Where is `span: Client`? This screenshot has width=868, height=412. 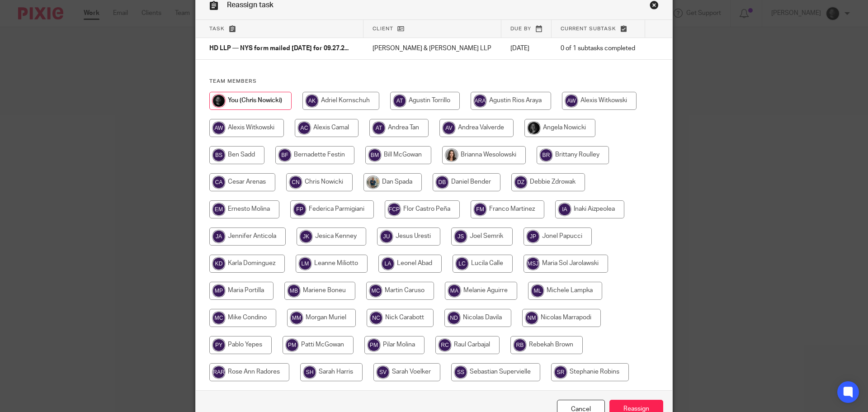 span: Client is located at coordinates (383, 28).